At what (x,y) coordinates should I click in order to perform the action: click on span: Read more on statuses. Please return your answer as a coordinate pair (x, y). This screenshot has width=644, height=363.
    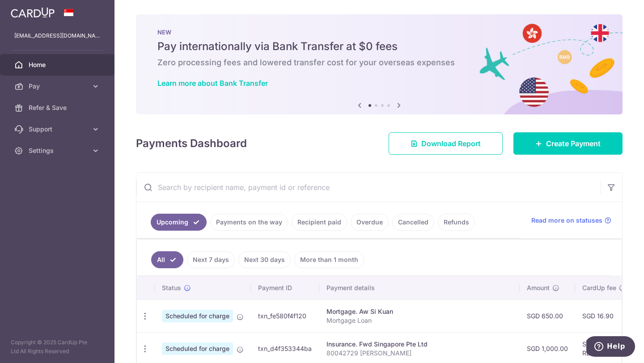
    Looking at the image, I should click on (567, 220).